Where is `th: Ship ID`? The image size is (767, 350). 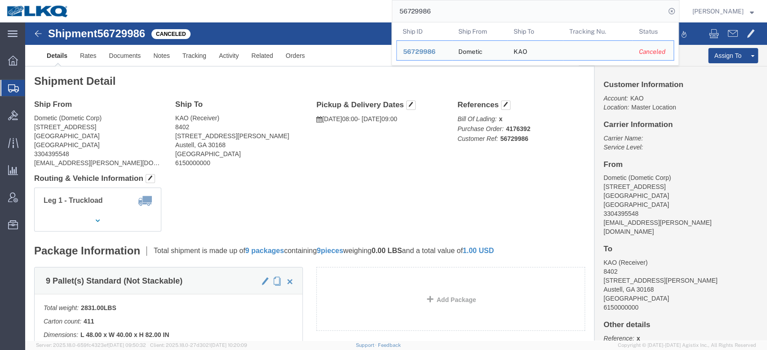
th: Ship ID is located at coordinates (424, 31).